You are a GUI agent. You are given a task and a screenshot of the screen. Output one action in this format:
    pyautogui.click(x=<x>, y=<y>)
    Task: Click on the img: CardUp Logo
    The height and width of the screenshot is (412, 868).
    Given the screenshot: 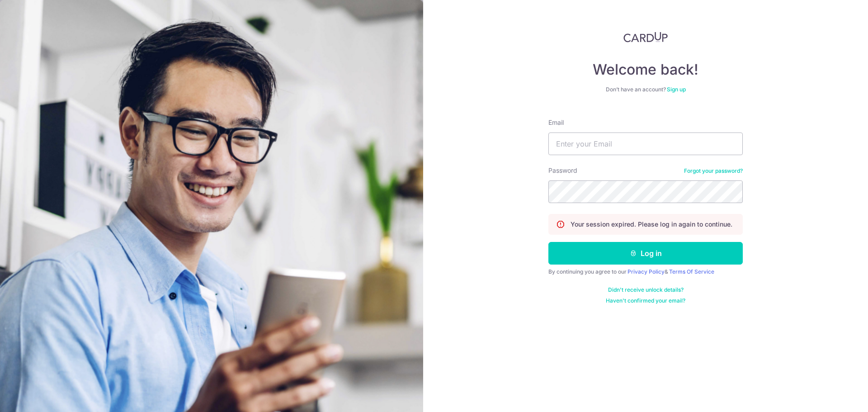 What is the action you would take?
    pyautogui.click(x=646, y=37)
    